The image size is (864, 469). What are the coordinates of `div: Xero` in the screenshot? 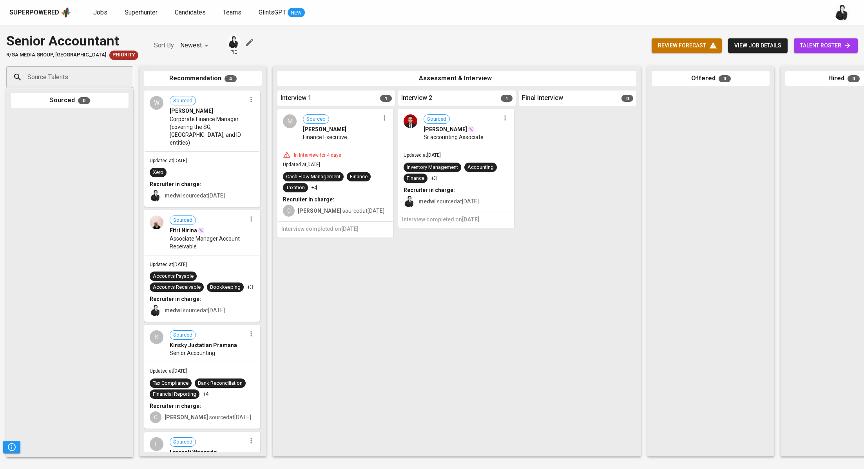 It's located at (158, 172).